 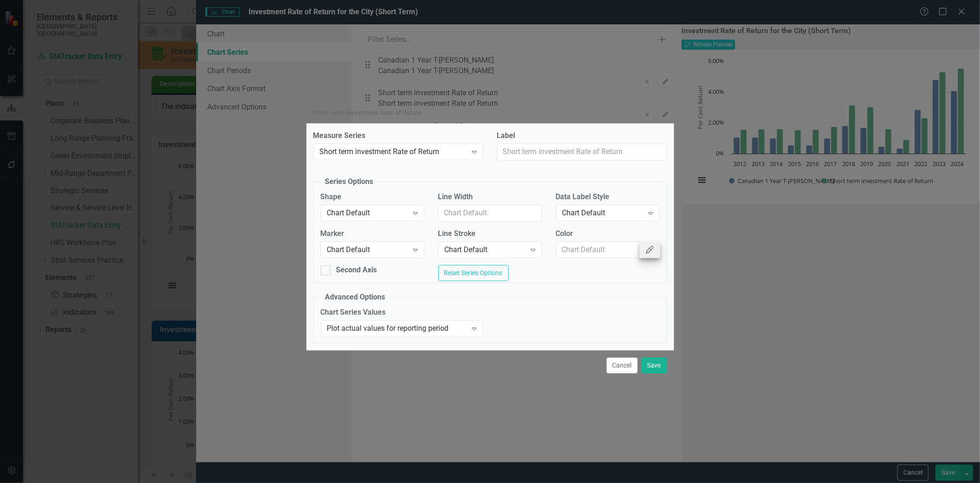 I want to click on label: Line Stroke, so click(x=490, y=234).